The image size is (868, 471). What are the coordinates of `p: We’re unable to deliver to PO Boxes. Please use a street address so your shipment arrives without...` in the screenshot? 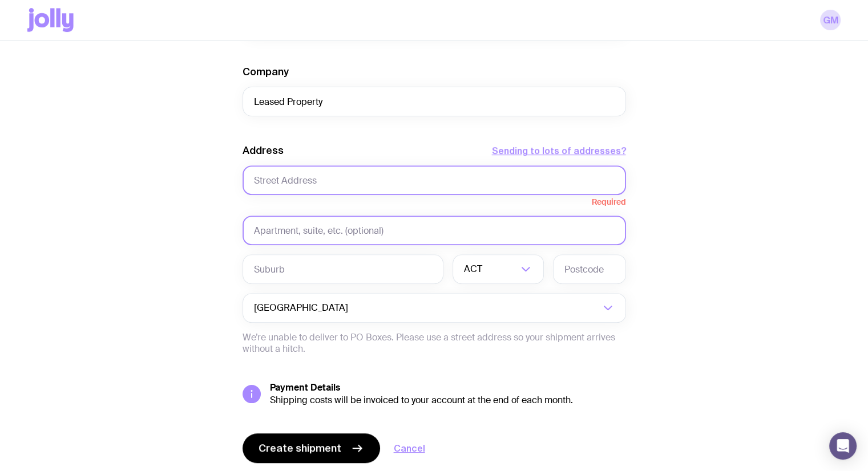 It's located at (434, 344).